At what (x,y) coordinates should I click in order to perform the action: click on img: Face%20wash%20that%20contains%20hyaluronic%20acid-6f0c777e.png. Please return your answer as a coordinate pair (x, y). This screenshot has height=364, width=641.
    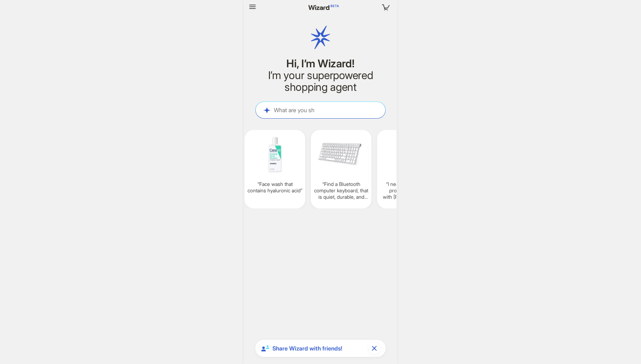
    Looking at the image, I should click on (275, 154).